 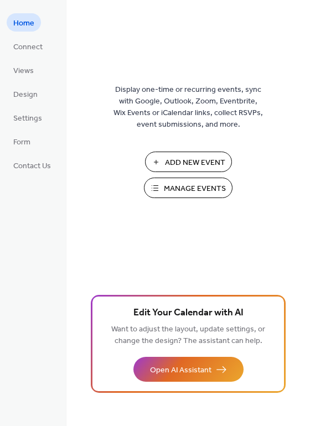 I want to click on span: Edit Your Calendar with AI, so click(x=188, y=313).